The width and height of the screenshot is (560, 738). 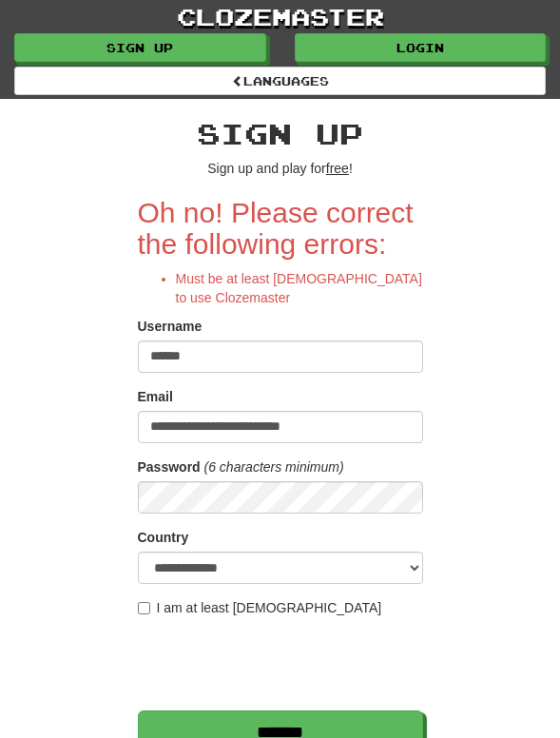 I want to click on h2: Oh no! Please correct the following errors:, so click(x=281, y=229).